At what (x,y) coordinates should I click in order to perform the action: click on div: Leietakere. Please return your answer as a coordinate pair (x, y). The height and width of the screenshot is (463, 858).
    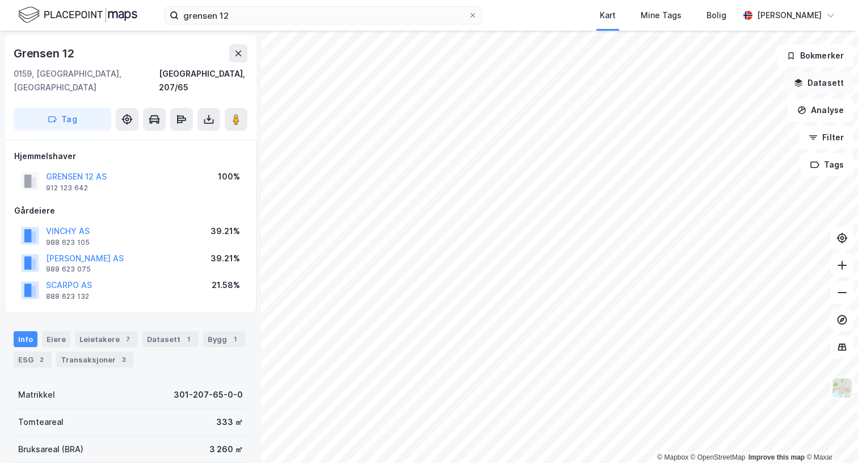
    Looking at the image, I should click on (106, 339).